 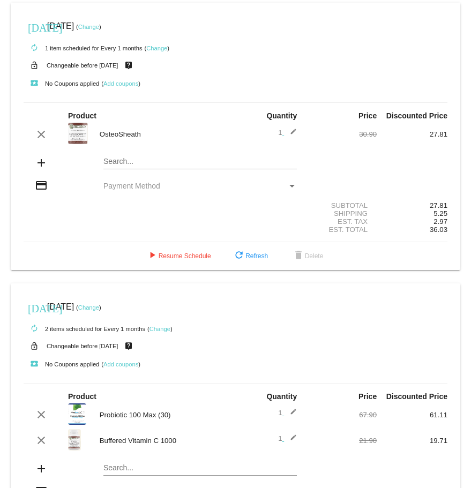 What do you see at coordinates (440, 221) in the screenshot?
I see `span: 2.97` at bounding box center [440, 221].